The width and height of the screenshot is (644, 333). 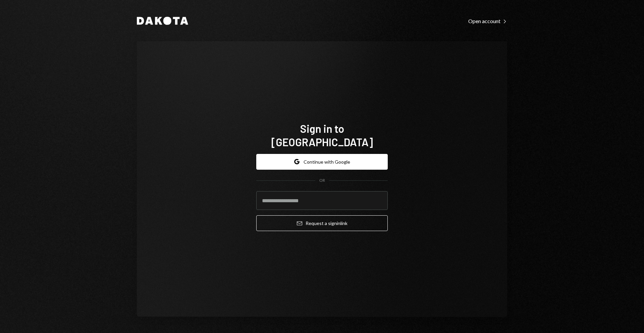 What do you see at coordinates (488, 21) in the screenshot?
I see `a: Open account` at bounding box center [488, 21].